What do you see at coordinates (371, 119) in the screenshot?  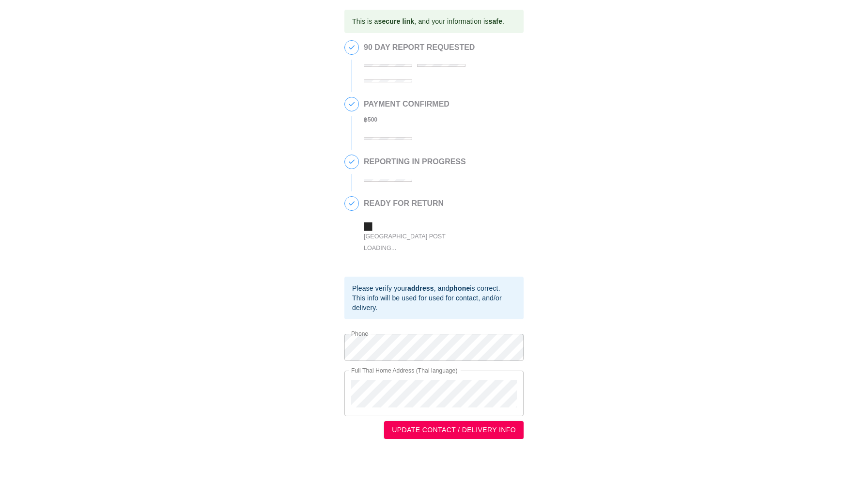 I see `b: ฿ 500` at bounding box center [371, 119].